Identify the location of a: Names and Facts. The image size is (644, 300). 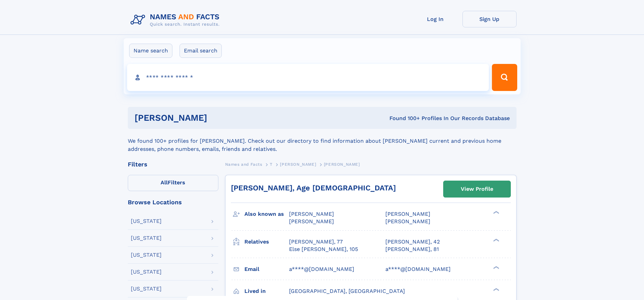
(244, 164).